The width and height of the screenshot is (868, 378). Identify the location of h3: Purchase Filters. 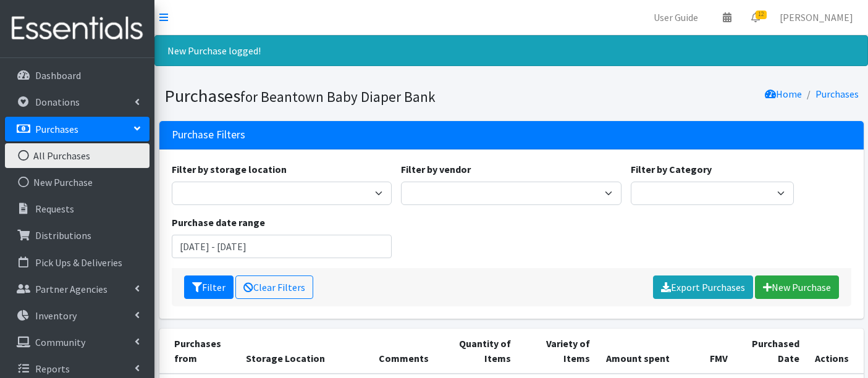
(209, 135).